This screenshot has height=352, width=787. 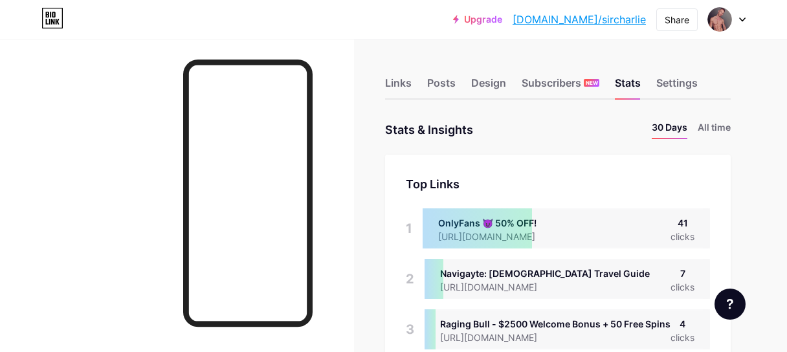 What do you see at coordinates (592, 83) in the screenshot?
I see `span: NEW` at bounding box center [592, 83].